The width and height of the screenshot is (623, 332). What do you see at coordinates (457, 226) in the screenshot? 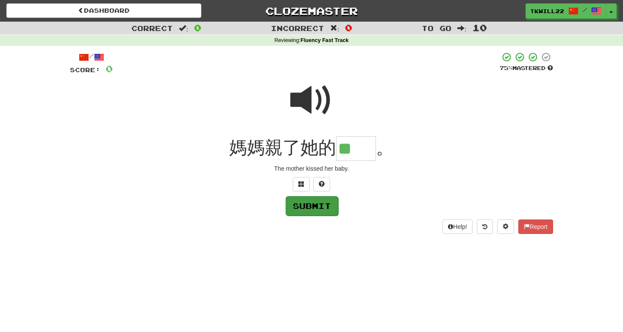
I see `button: Help!` at bounding box center [457, 226].